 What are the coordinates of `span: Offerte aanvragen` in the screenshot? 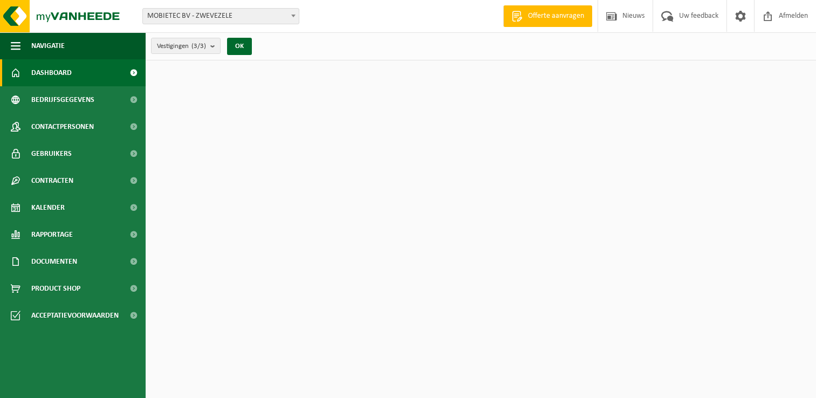 It's located at (556, 16).